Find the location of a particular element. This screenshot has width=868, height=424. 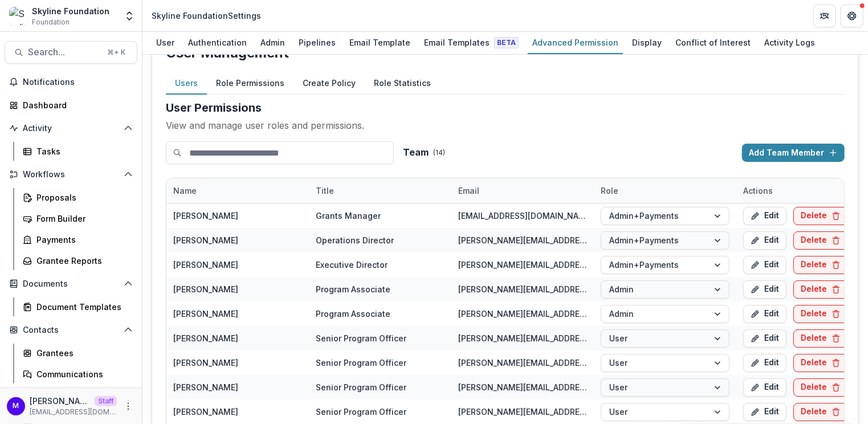

div: Skyline Foundation is located at coordinates (71, 11).